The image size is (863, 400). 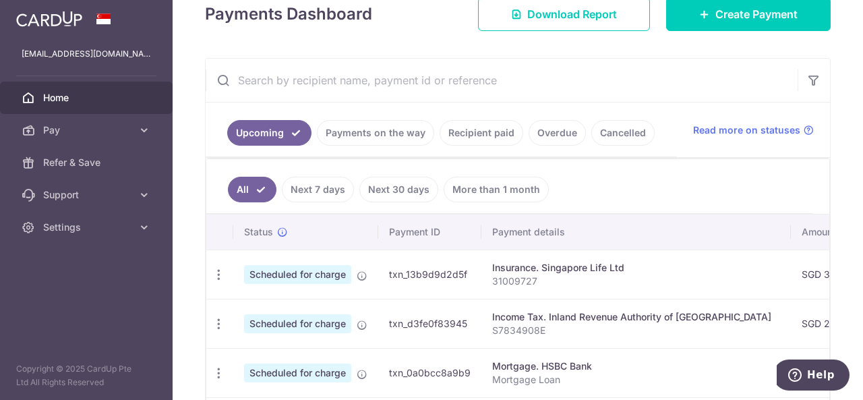 I want to click on a: Next 30 days, so click(x=398, y=189).